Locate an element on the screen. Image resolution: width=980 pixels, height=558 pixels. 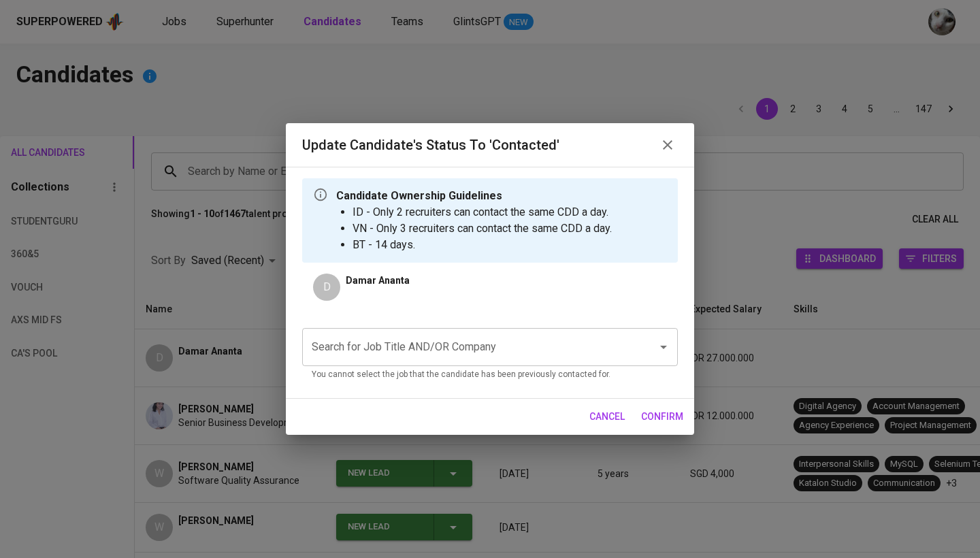
h6: Update Candidate's Status to 'Contacted' is located at coordinates (431, 145).